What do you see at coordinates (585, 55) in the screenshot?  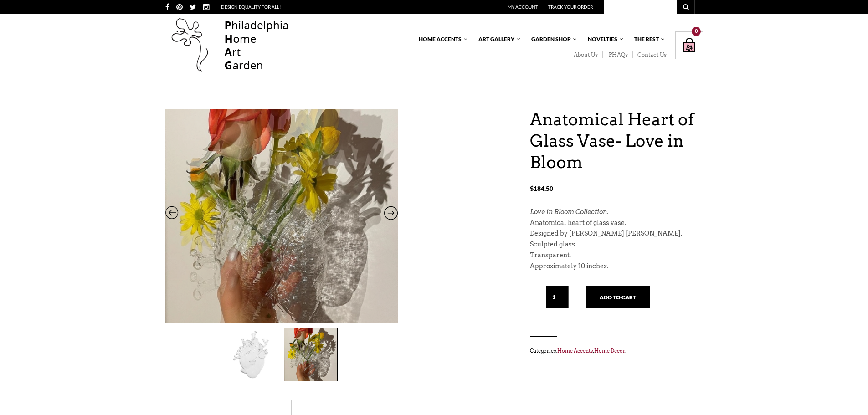 I see `a: About Us` at bounding box center [585, 55].